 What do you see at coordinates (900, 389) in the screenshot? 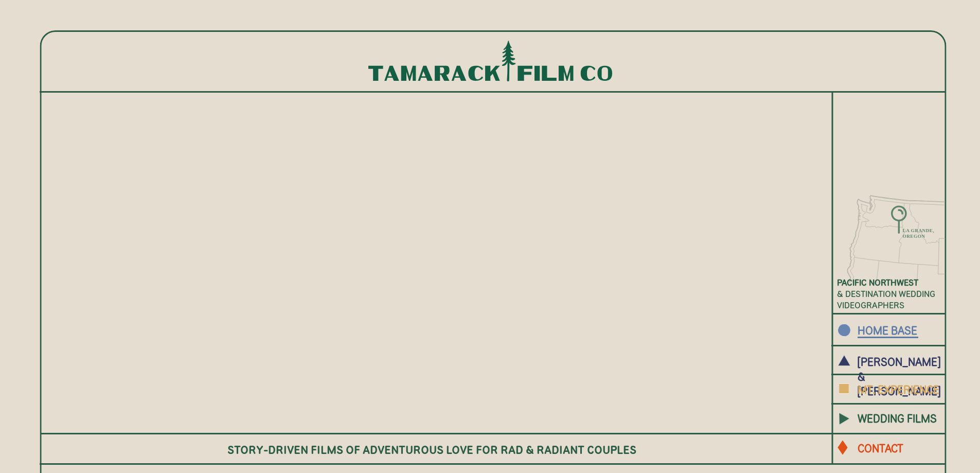
I see `a: MT. EXPERIENCE` at bounding box center [900, 389].